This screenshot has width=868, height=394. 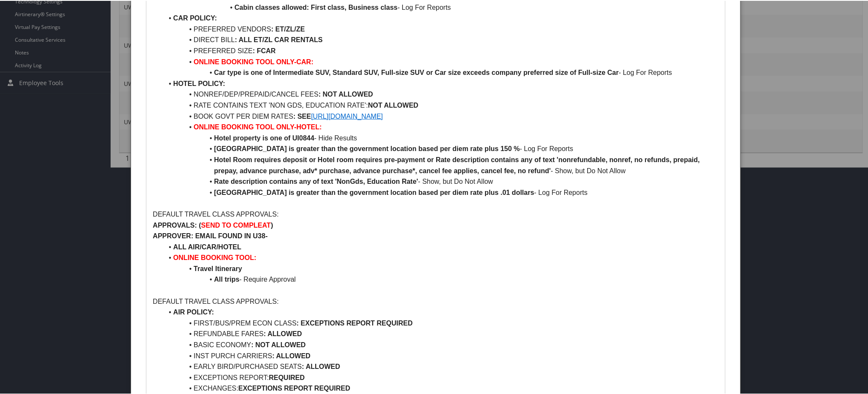 What do you see at coordinates (199, 83) in the screenshot?
I see `strong: HOTEL POLICY:` at bounding box center [199, 83].